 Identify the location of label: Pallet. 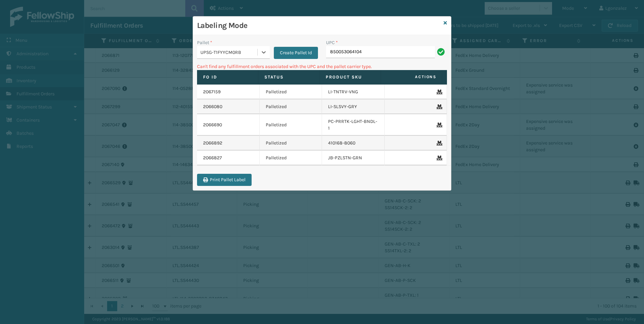
(204, 42).